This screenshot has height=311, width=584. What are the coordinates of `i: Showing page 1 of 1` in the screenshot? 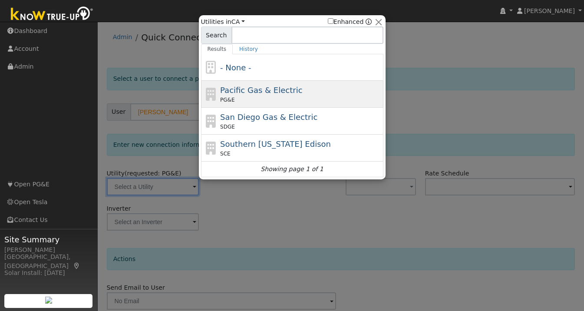 It's located at (292, 169).